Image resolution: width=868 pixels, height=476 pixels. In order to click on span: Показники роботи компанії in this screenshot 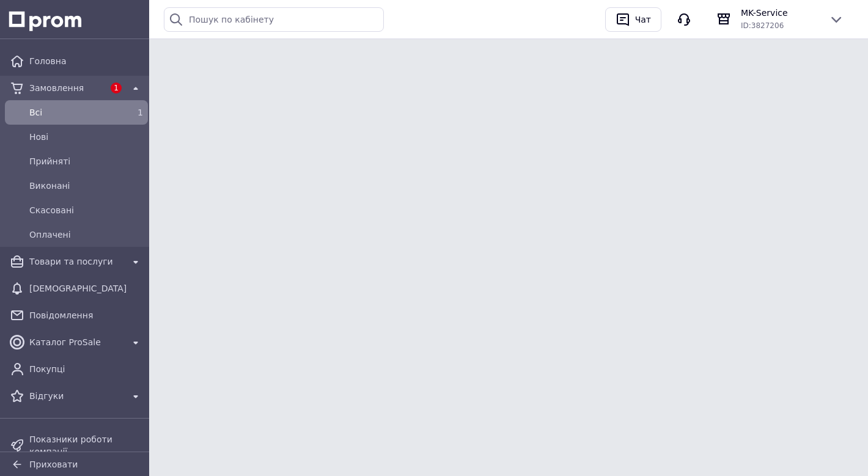, I will do `click(86, 446)`.